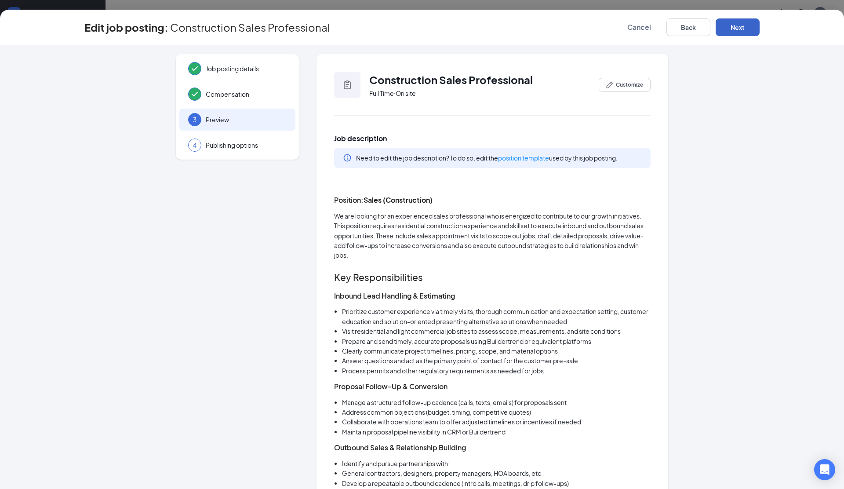 This screenshot has height=489, width=844. Describe the element at coordinates (497, 371) in the screenshot. I see `li: Process permits and other regulatory requirements as needed for jobs` at that location.